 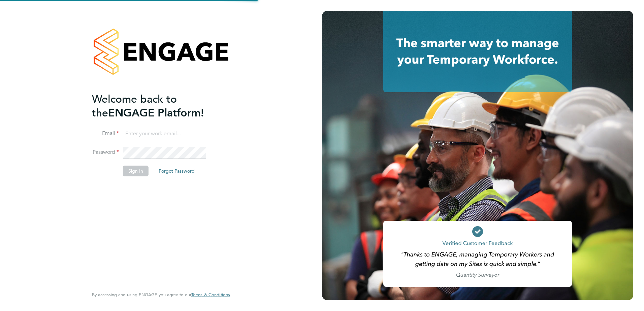 What do you see at coordinates (136, 171) in the screenshot?
I see `button: Sign In` at bounding box center [136, 171].